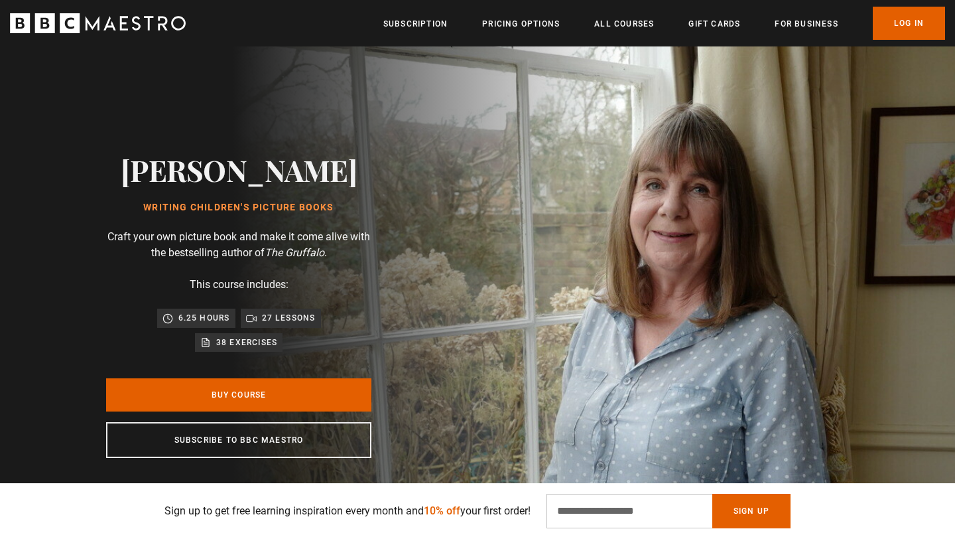 Image resolution: width=955 pixels, height=539 pixels. What do you see at coordinates (239, 245) in the screenshot?
I see `p: Craft your own picture book and make it come alive with the bestselling author of .` at bounding box center [239, 245].